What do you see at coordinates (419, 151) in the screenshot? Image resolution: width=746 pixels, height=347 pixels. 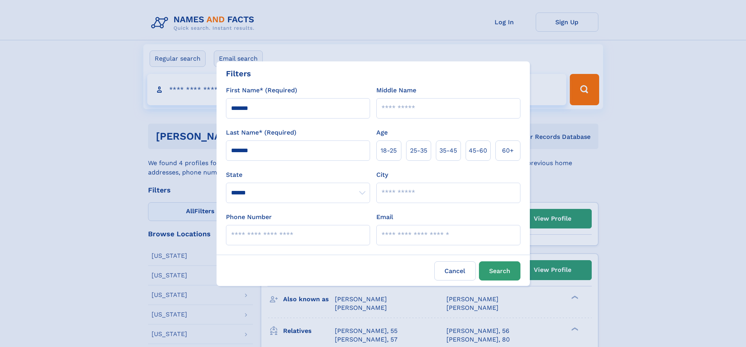 I see `span: 25‑35` at bounding box center [419, 151].